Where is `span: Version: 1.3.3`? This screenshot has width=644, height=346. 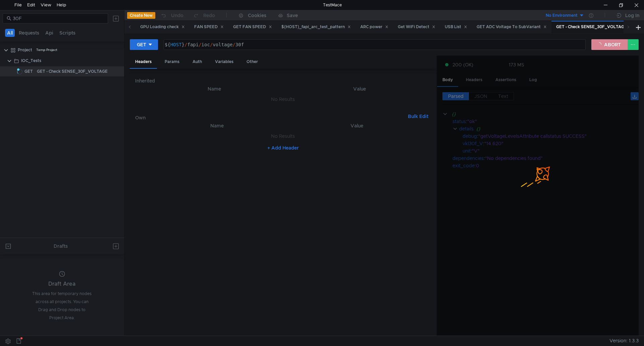 span: Version: 1.3.3 is located at coordinates (624, 341).